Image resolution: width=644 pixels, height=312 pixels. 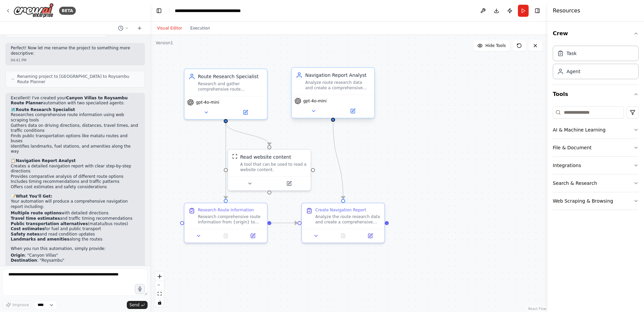 I want to click on g: Edge from a264256d-c958-46b9-9c5c-7cb08c4bed7e to 10ea414c-2b99-4da7-a10b-dbfdd569a1dc, so click(x=247, y=134).